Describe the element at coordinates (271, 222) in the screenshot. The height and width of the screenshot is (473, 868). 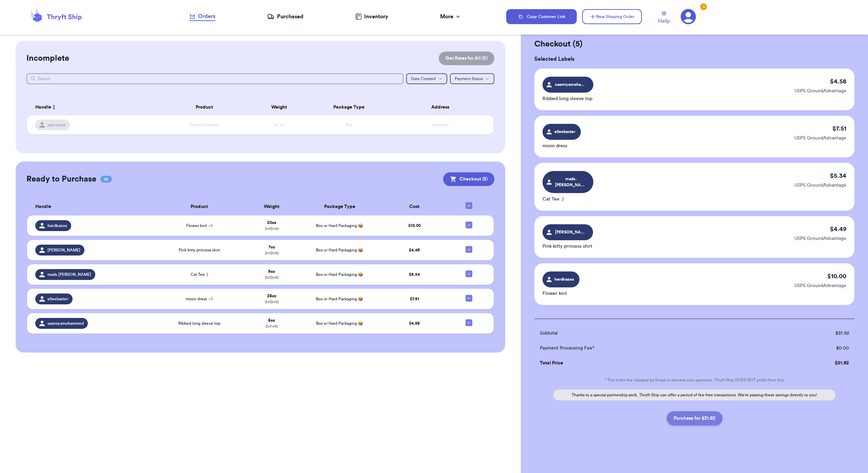
I see `strong: 20 oz` at that location.